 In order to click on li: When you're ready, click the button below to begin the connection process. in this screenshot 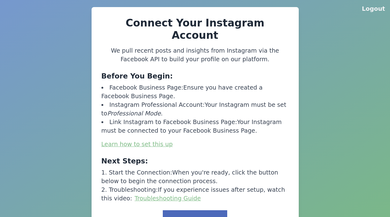, I will do `click(195, 177)`.